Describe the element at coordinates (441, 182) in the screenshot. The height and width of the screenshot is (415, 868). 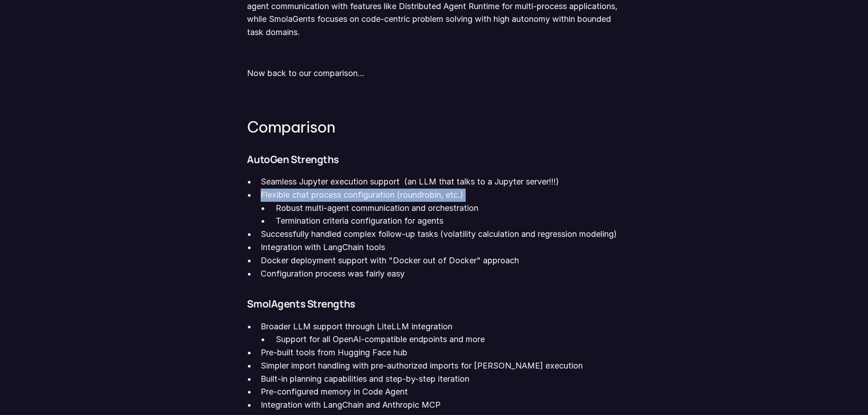
I see `p: Seamless Jupyter execution support (an LLM that talks to a Jupyter server!!!)` at that location.